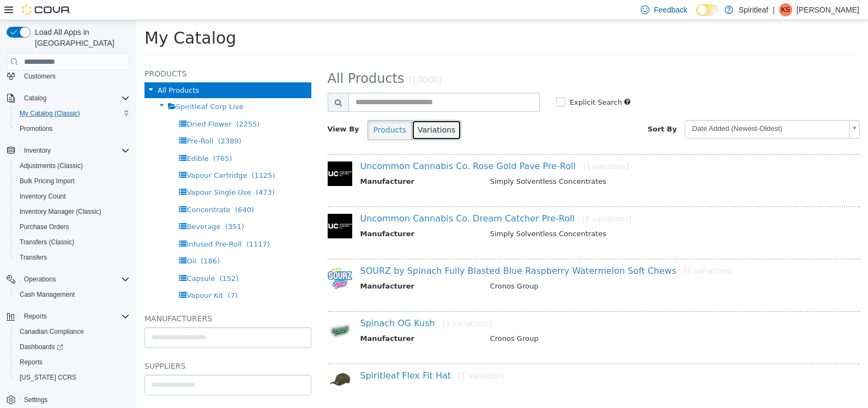  I want to click on span: My Catalog, so click(54, 17).